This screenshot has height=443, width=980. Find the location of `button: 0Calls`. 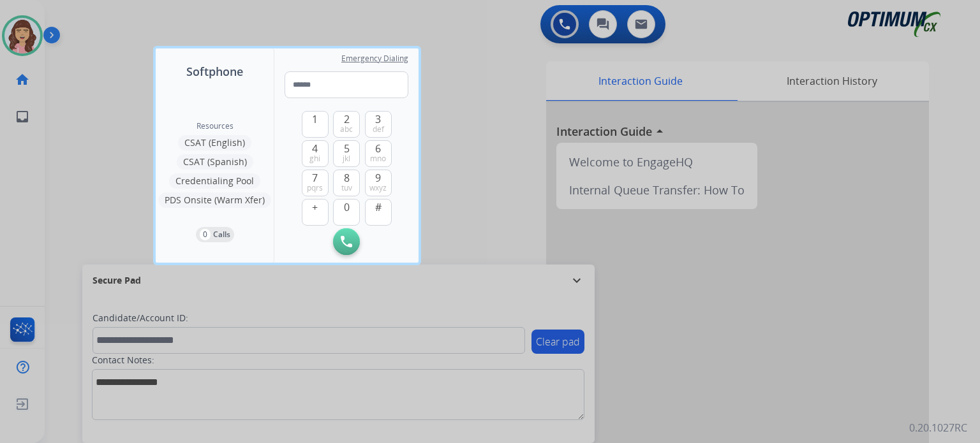

button: 0Calls is located at coordinates (215, 235).